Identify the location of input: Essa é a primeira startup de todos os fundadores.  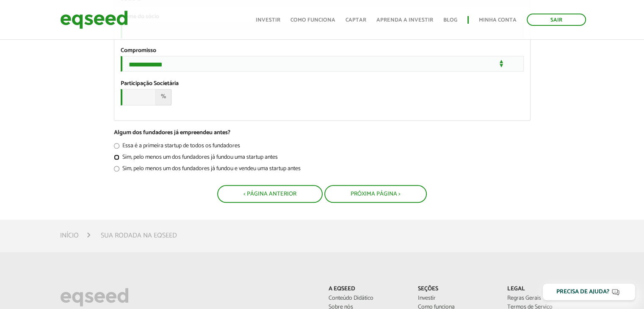
(117, 146).